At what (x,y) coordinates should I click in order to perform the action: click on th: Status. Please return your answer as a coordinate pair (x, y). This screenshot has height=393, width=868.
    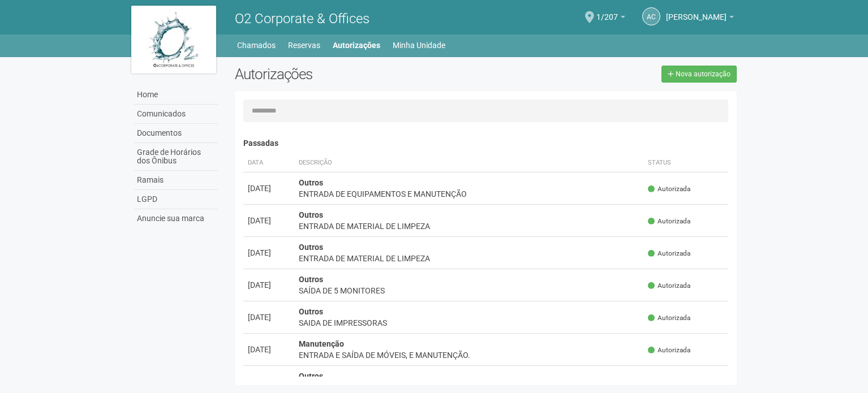
    Looking at the image, I should click on (686, 162).